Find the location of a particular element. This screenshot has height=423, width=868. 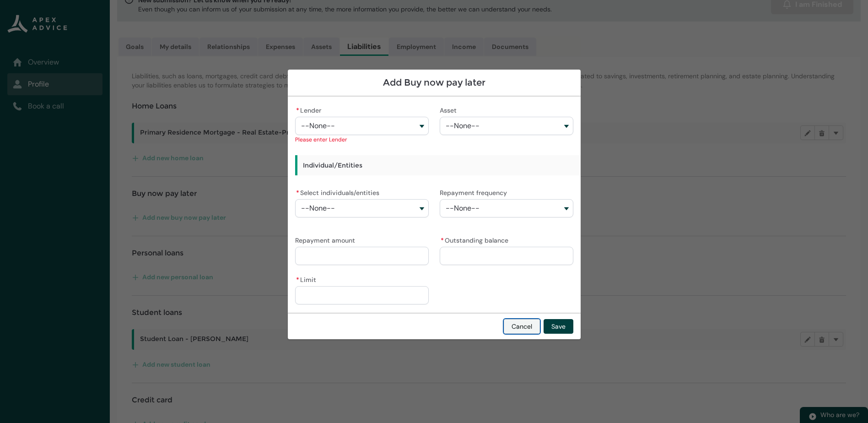

button: Asset is located at coordinates (507, 126).